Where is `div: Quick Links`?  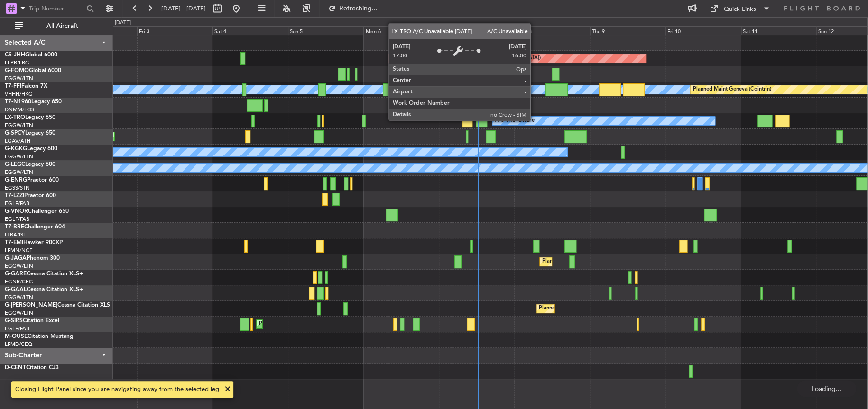 div: Quick Links is located at coordinates (740, 9).